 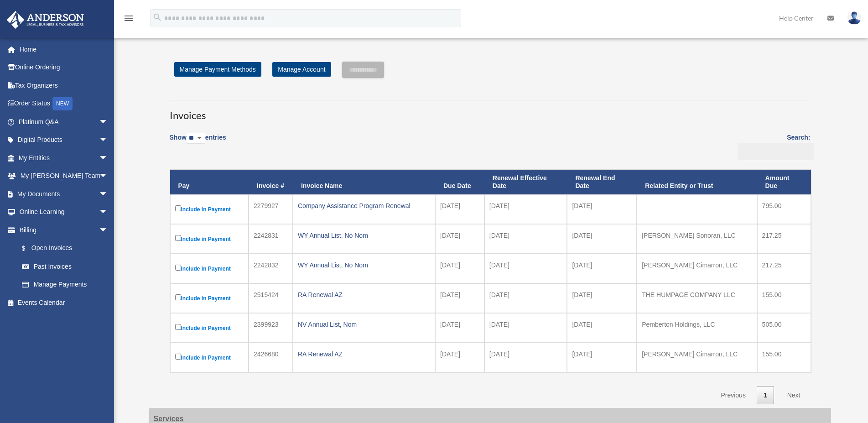 I want to click on h3: Invoices, so click(x=490, y=111).